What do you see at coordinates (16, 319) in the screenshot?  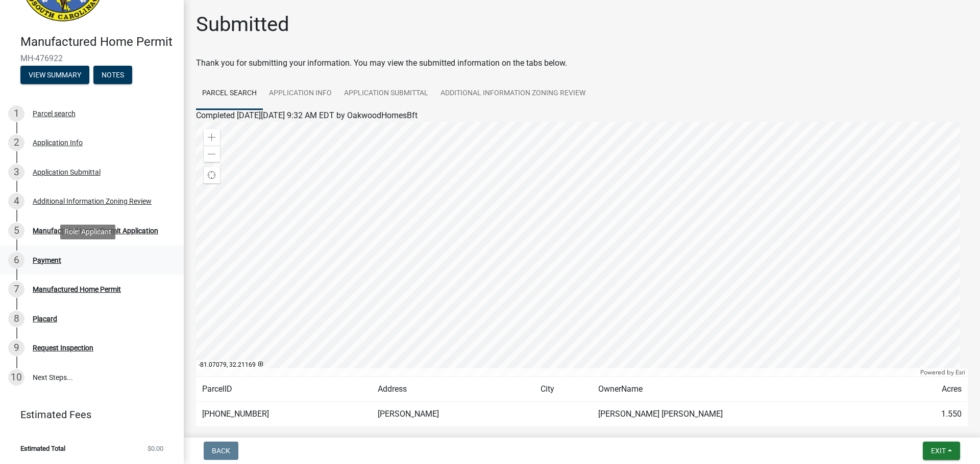 I see `div: 8` at bounding box center [16, 319].